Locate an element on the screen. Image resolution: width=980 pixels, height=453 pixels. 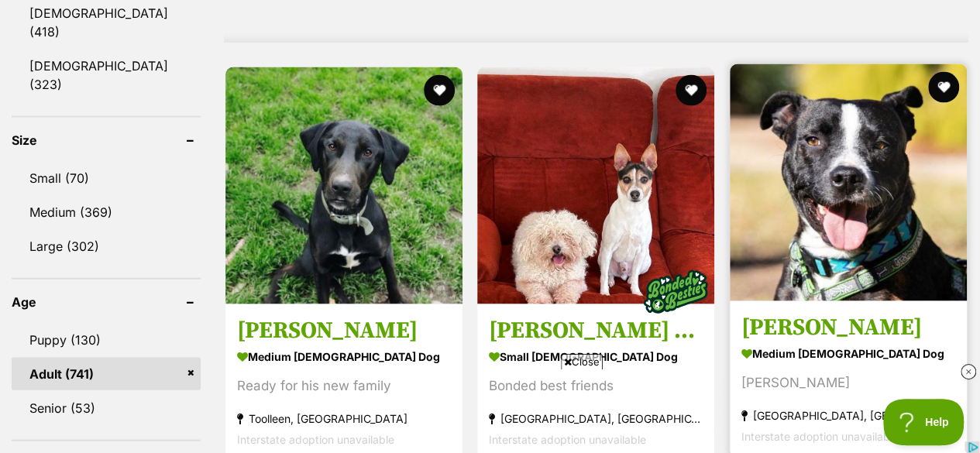
img: close_rtb.svg is located at coordinates (968, 371).